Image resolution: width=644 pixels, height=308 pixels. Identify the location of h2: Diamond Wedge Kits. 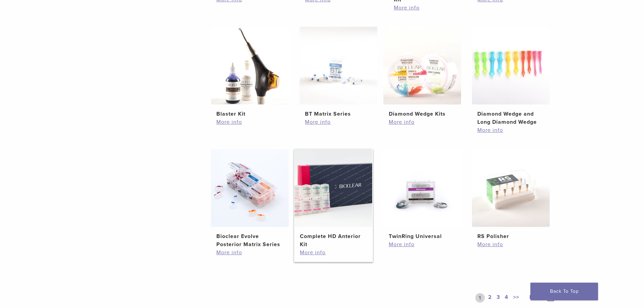
(422, 114).